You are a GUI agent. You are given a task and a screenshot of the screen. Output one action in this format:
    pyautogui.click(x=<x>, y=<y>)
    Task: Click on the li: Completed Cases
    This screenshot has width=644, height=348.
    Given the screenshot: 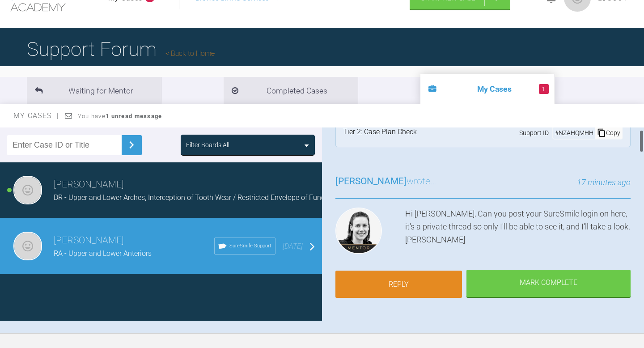 What is the action you would take?
    pyautogui.click(x=290, y=90)
    